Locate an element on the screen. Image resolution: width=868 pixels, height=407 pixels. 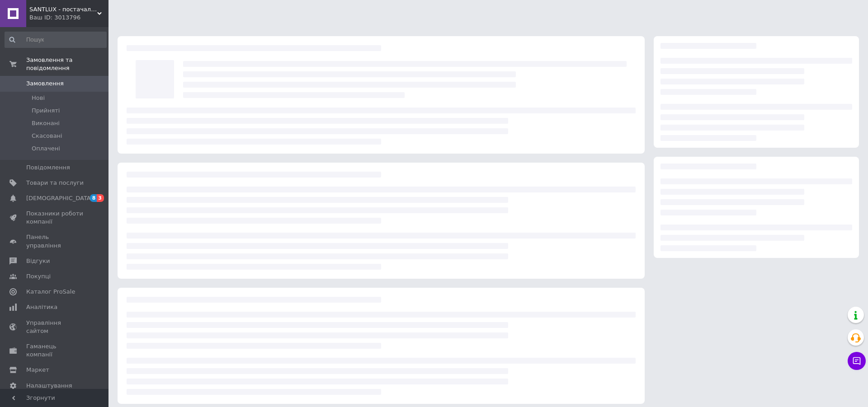
span: Маркет is located at coordinates (37, 370).